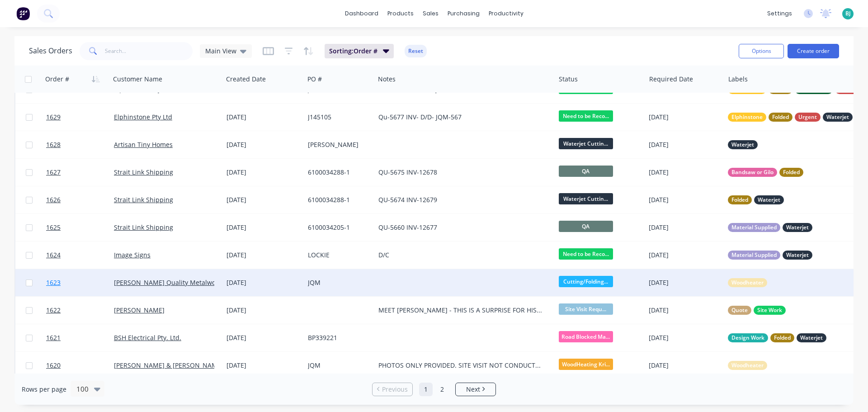 This screenshot has height=412, width=868. Describe the element at coordinates (791, 117) in the screenshot. I see `button: ElphinstoneFoldedUrgentWaterjet` at that location.